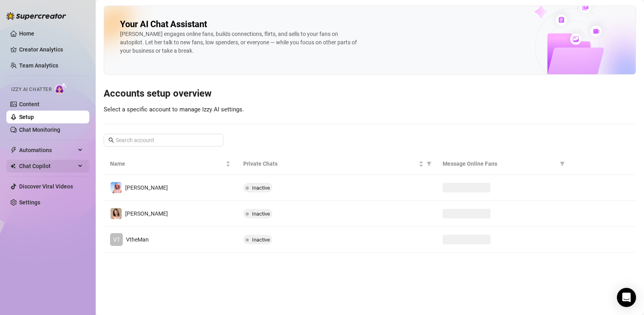  Describe the element at coordinates (112, 140) in the screenshot. I see `span: search` at that location.